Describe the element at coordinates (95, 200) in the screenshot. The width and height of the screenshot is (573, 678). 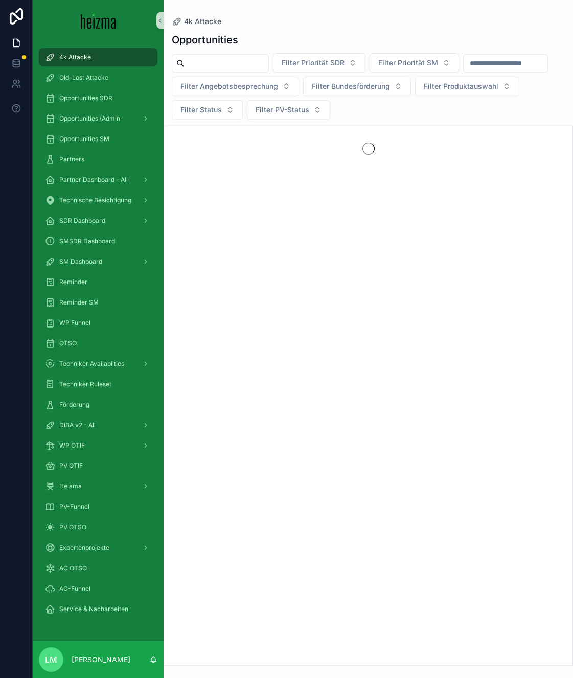
I see `span: Technische Besichtigung` at that location.